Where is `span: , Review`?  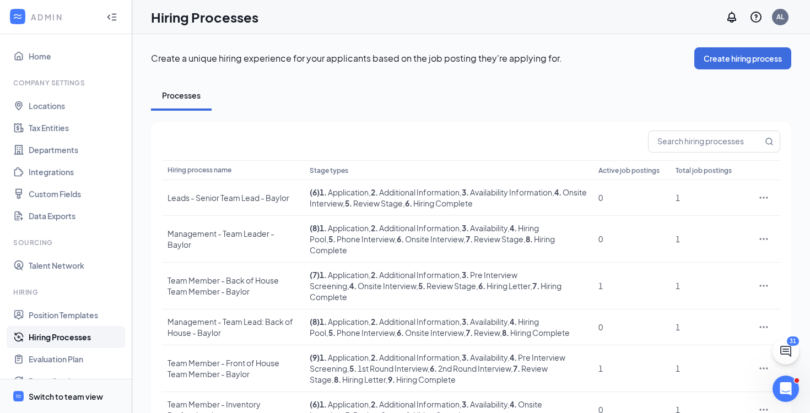 span: , Review is located at coordinates (482, 333).